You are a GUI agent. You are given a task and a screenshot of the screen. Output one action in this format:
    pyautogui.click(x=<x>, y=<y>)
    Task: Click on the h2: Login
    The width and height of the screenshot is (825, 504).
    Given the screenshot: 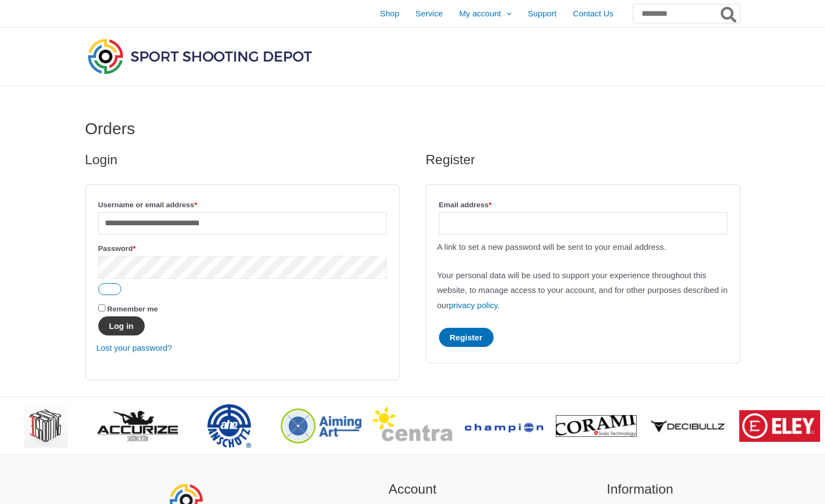 What is the action you would take?
    pyautogui.click(x=243, y=160)
    